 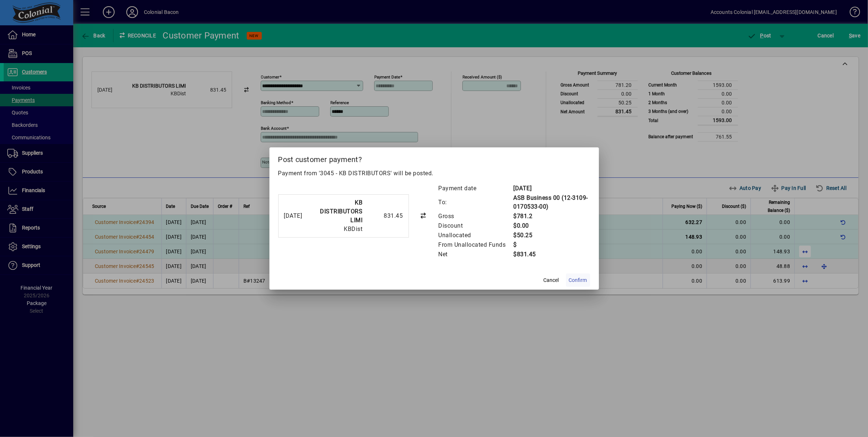 What do you see at coordinates (551, 254) in the screenshot?
I see `td: $831.45` at bounding box center [551, 254].